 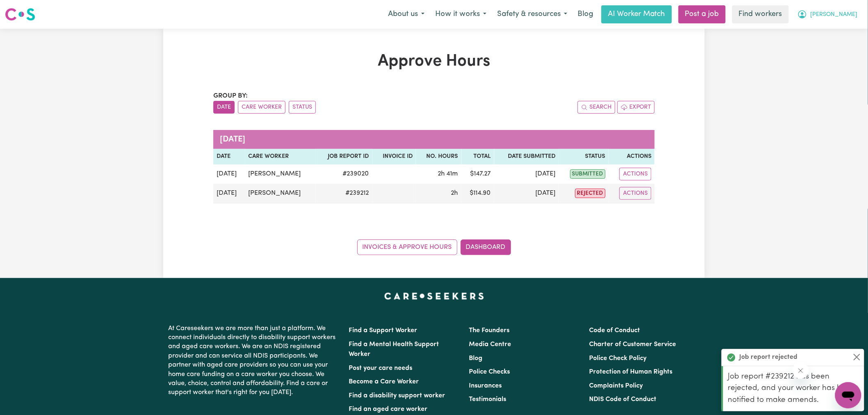 What do you see at coordinates (532, 15) in the screenshot?
I see `button: Safety & resources` at bounding box center [532, 15].